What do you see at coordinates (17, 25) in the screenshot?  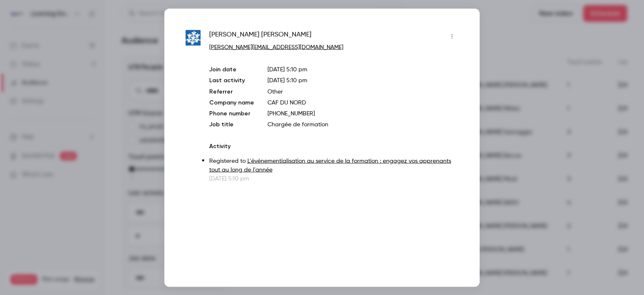 I see `img: website_grey.svg` at bounding box center [17, 25].